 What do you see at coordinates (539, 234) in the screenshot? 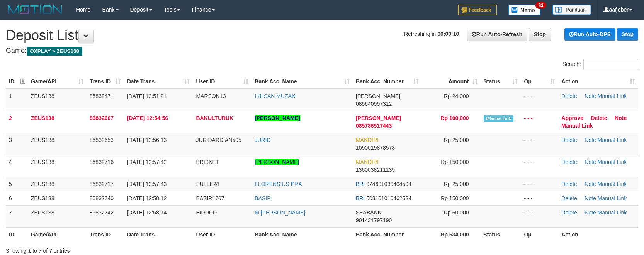
I see `th: Op` at bounding box center [539, 234].